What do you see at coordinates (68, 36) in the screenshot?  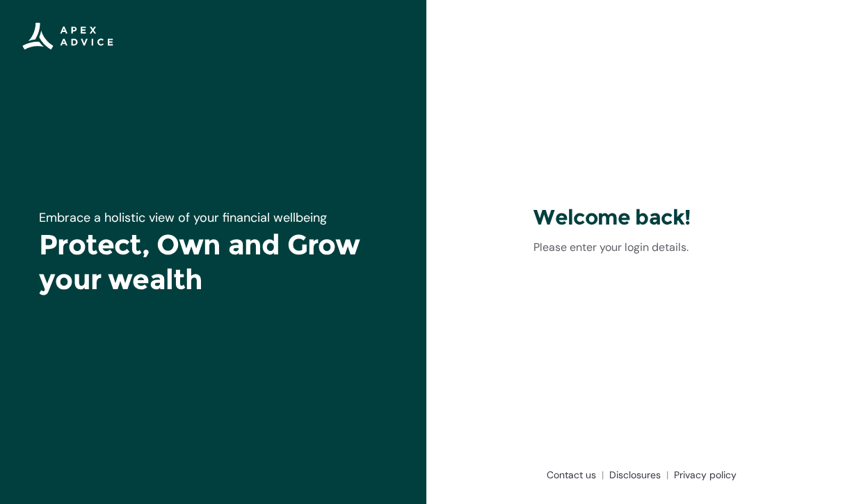 I see `img: Apex Advice Group` at bounding box center [68, 36].